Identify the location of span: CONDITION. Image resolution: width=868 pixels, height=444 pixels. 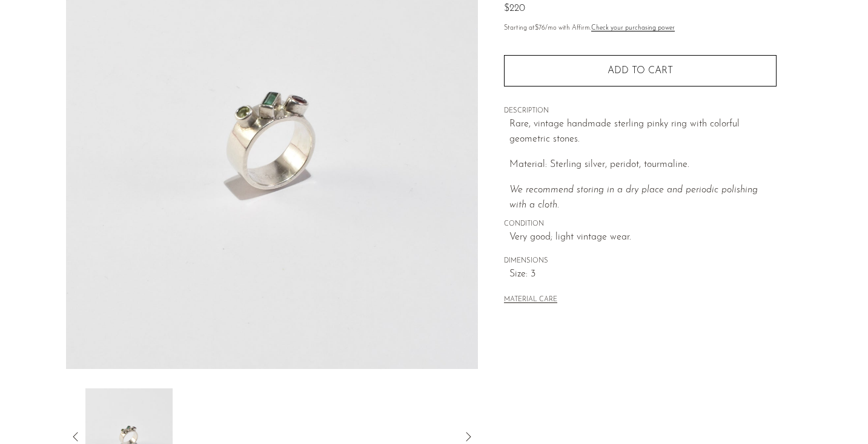
(640, 224).